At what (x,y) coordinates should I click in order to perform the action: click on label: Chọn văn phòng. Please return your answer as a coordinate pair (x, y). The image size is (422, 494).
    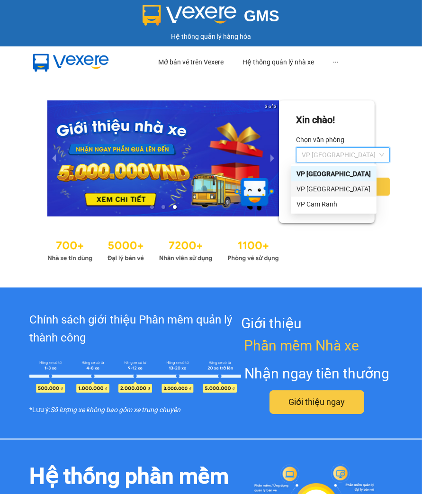
    Looking at the image, I should click on (320, 140).